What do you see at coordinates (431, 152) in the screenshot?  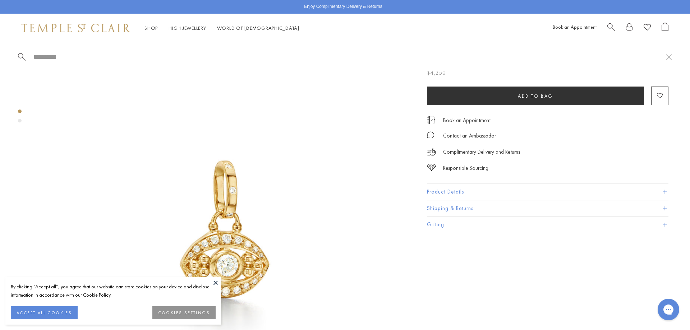 I see `img: icon_delivery.svg` at bounding box center [431, 152].